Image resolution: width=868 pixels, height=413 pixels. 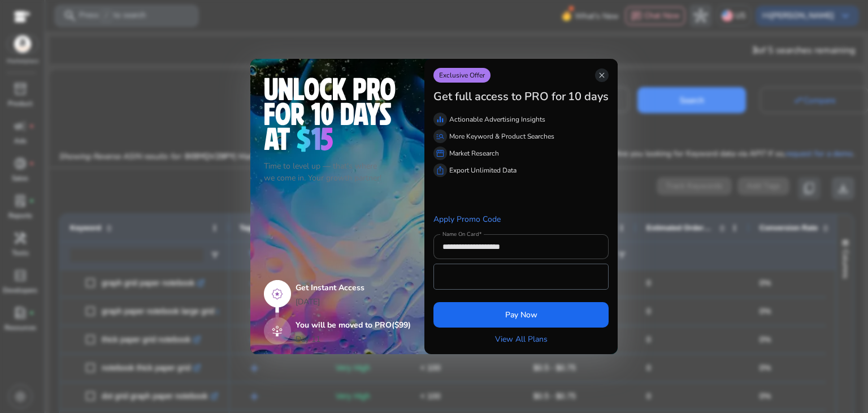 I want to click on a: View All Plans, so click(x=521, y=339).